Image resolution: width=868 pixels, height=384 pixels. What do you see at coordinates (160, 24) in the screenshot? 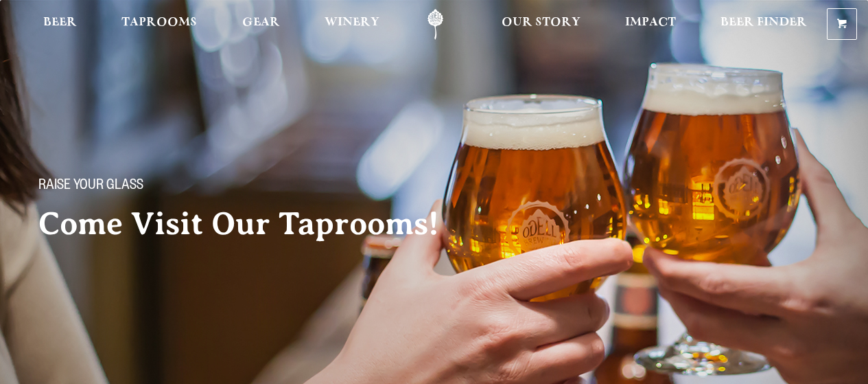
I see `a: Taprooms` at bounding box center [160, 24].